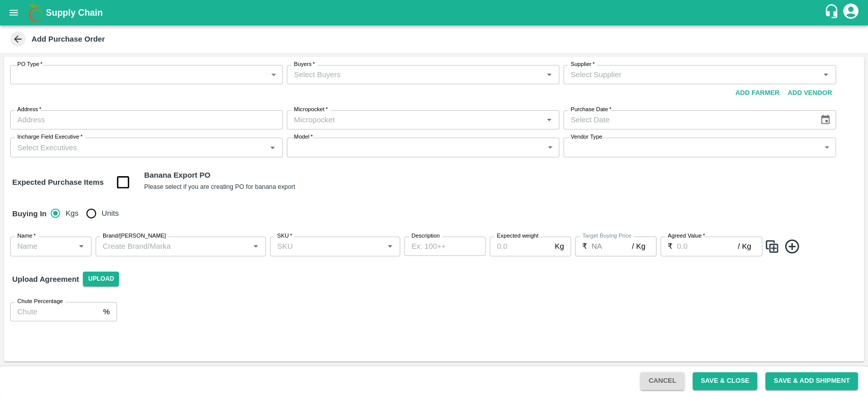  I want to click on input: Address, so click(147, 120).